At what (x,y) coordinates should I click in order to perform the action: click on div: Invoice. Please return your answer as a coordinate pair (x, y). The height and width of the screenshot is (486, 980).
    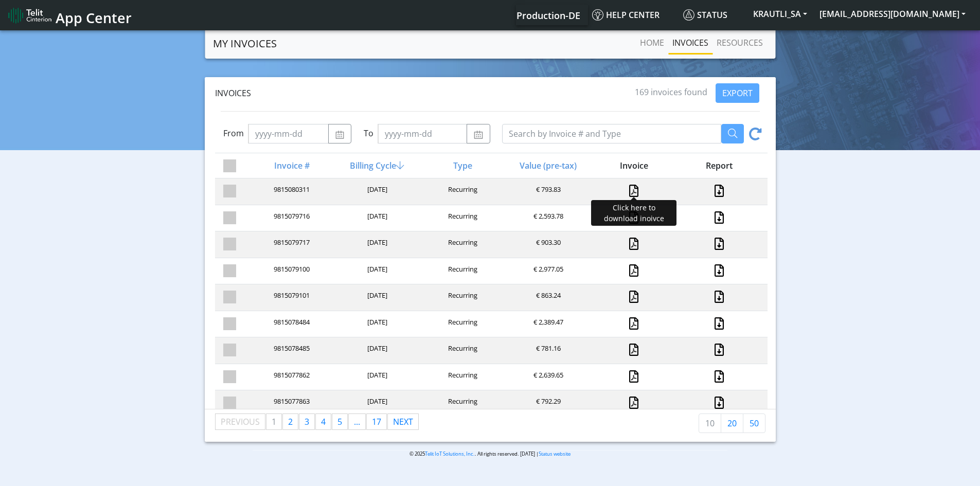
    Looking at the image, I should click on (633, 166).